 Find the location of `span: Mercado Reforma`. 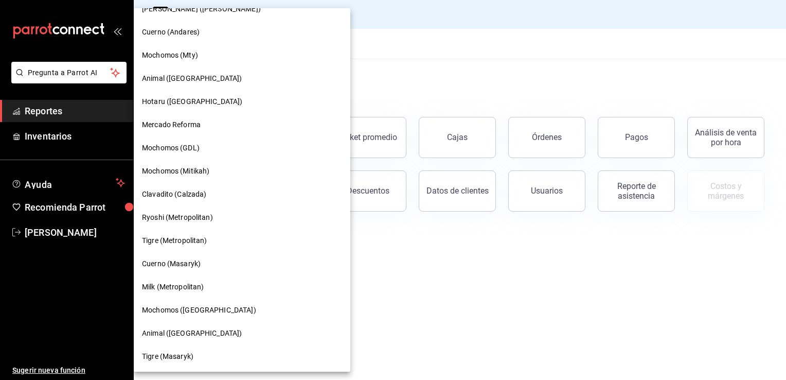

span: Mercado Reforma is located at coordinates (171, 125).